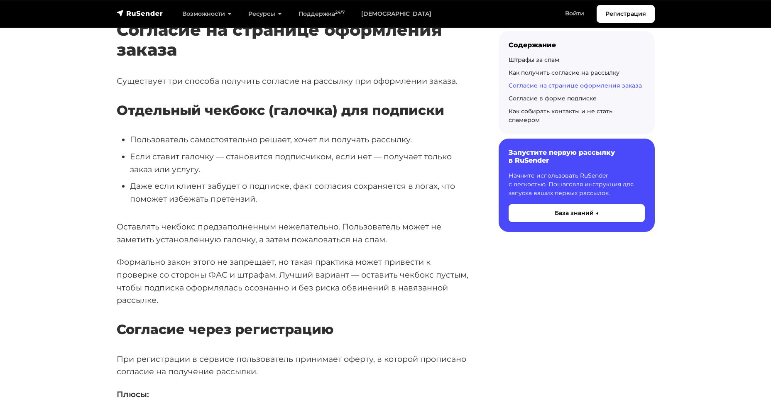  I want to click on h3: Отдельный чекбокс (галочка) для подписки, so click(294, 110).